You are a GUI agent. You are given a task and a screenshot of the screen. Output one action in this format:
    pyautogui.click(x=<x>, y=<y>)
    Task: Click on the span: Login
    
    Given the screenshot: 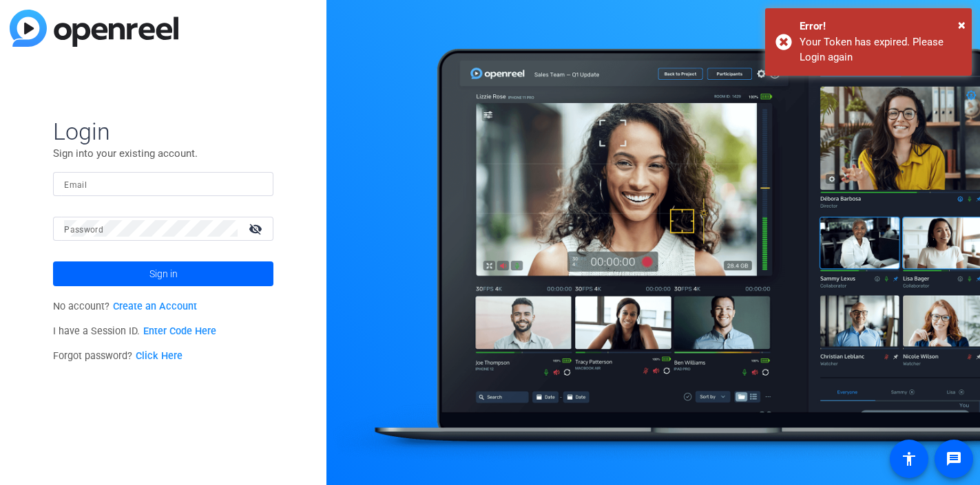 What is the action you would take?
    pyautogui.click(x=163, y=131)
    